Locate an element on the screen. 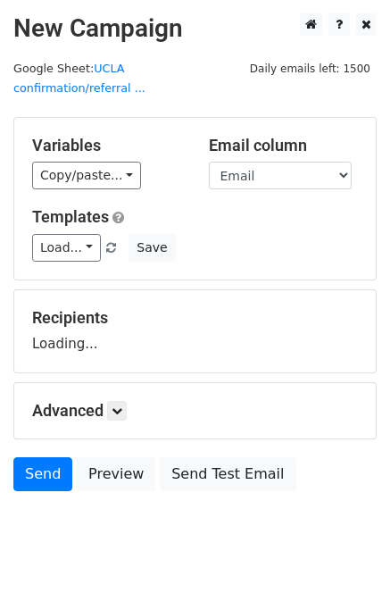 The height and width of the screenshot is (593, 390). a: Templates is located at coordinates (71, 216).